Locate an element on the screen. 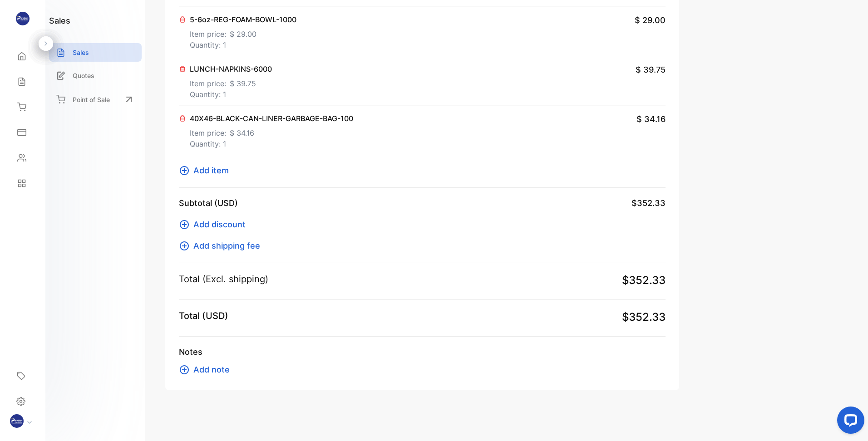  button: Add item is located at coordinates (207, 170).